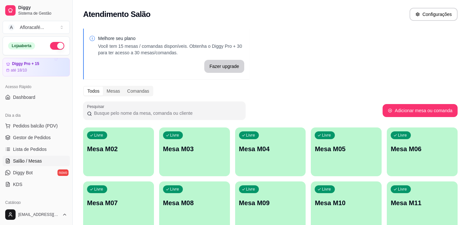  Describe the element at coordinates (36, 161) in the screenshot. I see `a: Salão / Mesas` at that location.